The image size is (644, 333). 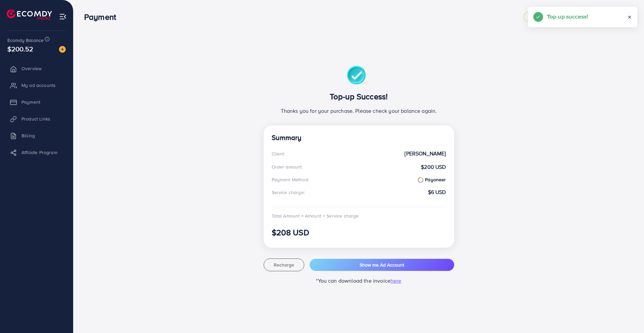 I want to click on span: here, so click(x=396, y=280).